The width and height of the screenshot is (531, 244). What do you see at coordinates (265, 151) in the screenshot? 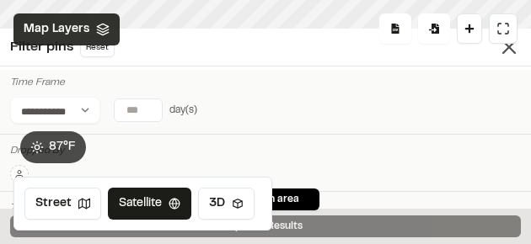
I see `div: Dropped By` at bounding box center [265, 151].